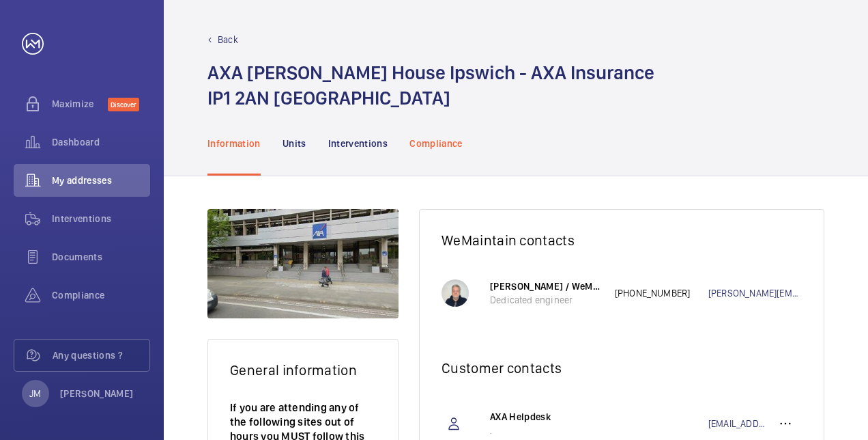 This screenshot has height=440, width=868. I want to click on p: AXA Helpdesk, so click(545, 417).